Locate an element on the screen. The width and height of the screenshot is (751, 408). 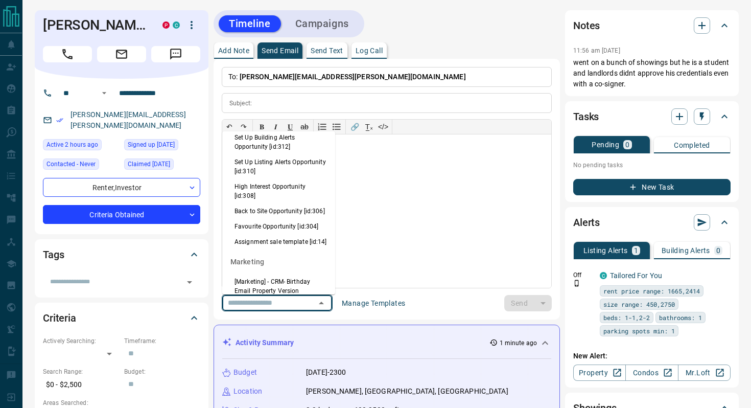
button: Close is located at coordinates (321, 303).